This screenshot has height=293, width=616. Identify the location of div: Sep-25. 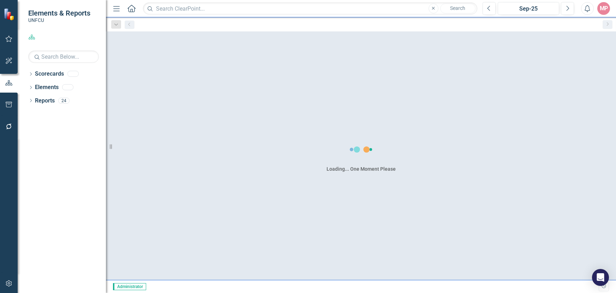
(529, 9).